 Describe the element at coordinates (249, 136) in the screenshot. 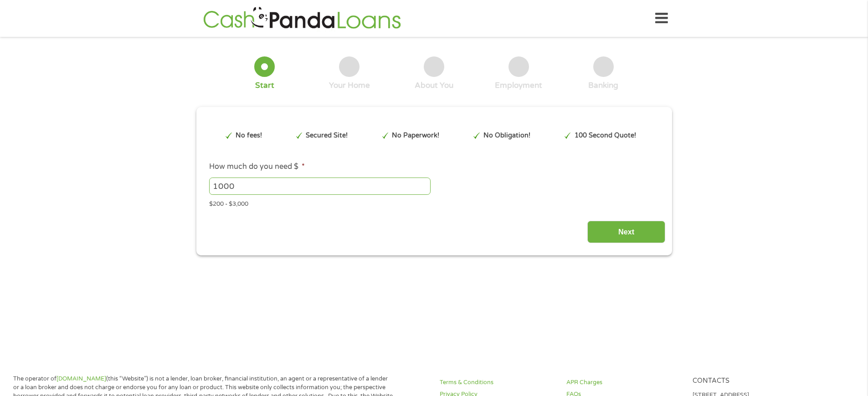

I see `p: No fees!` at that location.